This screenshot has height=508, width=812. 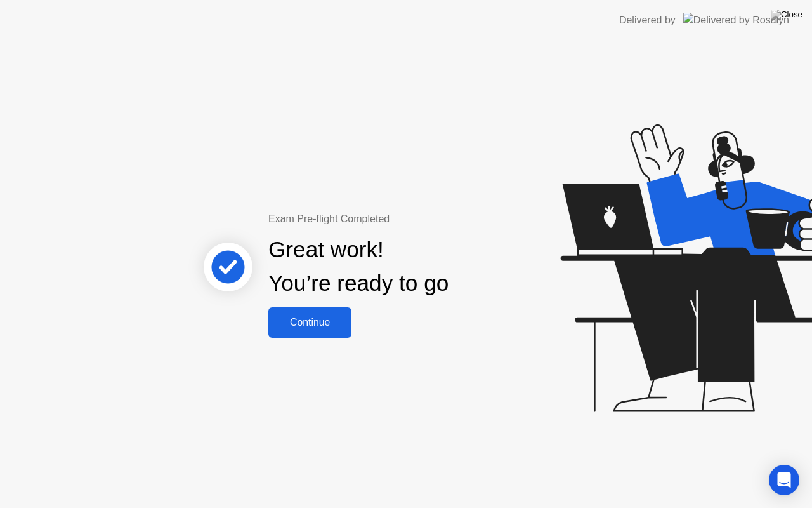 What do you see at coordinates (785, 480) in the screenshot?
I see `div: Open Intercom Messenger` at bounding box center [785, 480].